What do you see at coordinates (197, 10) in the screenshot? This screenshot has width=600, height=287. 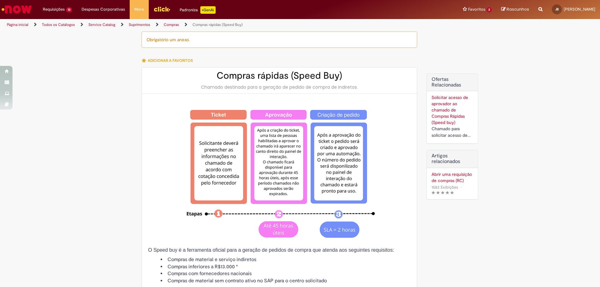 I see `div: Padroniza` at bounding box center [197, 10].